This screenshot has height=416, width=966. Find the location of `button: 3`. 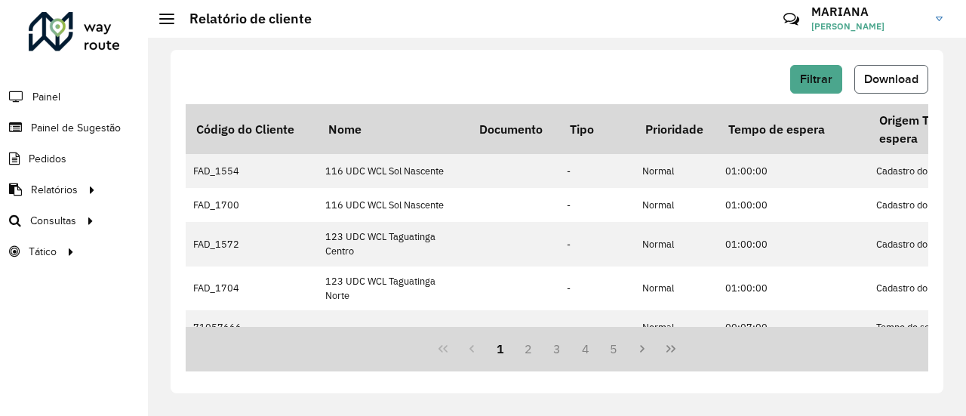

button: 3 is located at coordinates (557, 349).